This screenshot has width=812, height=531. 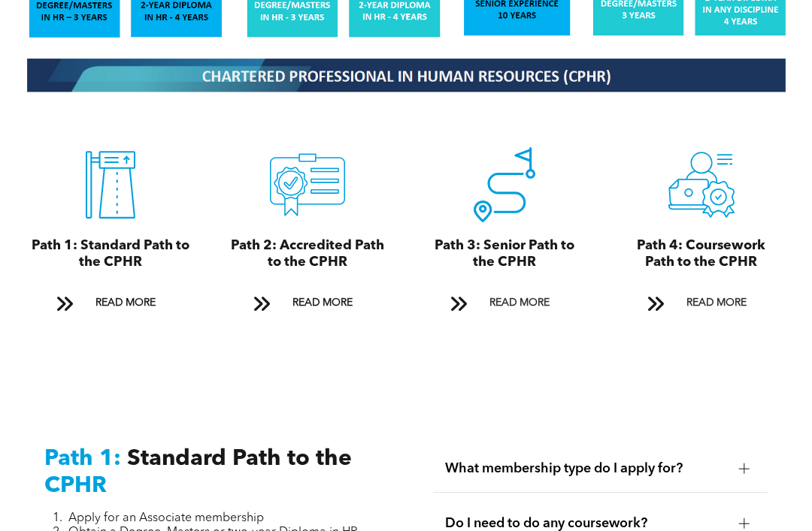 What do you see at coordinates (701, 254) in the screenshot?
I see `span: Path 4: Coursework Path to the CPHR` at bounding box center [701, 254].